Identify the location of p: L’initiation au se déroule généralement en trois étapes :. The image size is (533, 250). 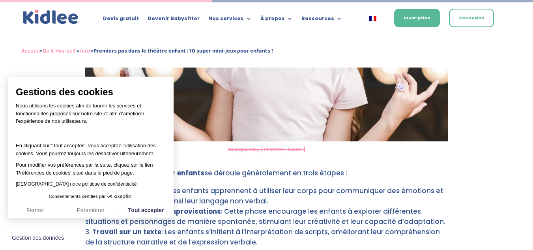
(267, 176).